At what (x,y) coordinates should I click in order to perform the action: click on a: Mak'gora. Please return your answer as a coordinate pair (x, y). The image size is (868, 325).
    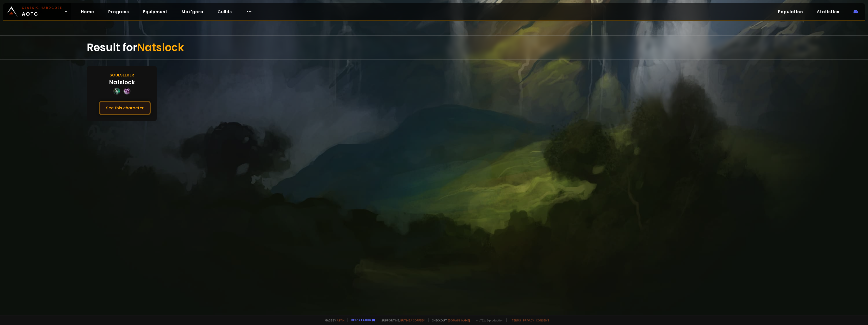
    Looking at the image, I should click on (193, 12).